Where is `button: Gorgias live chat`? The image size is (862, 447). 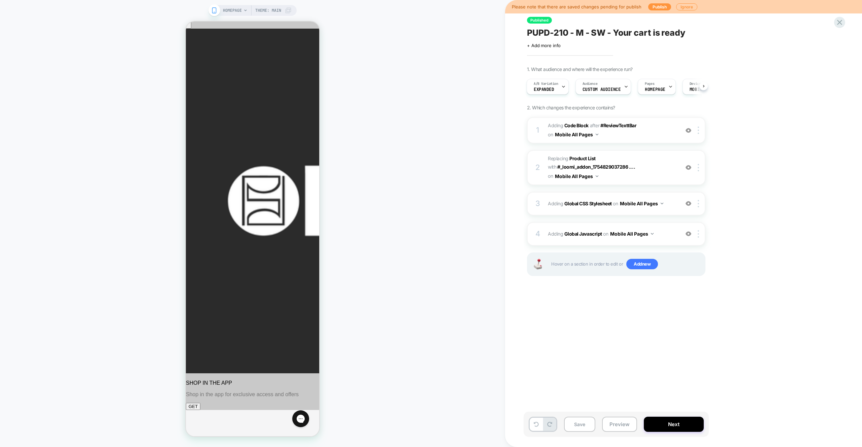
button: Gorgias live chat is located at coordinates (12, 11).